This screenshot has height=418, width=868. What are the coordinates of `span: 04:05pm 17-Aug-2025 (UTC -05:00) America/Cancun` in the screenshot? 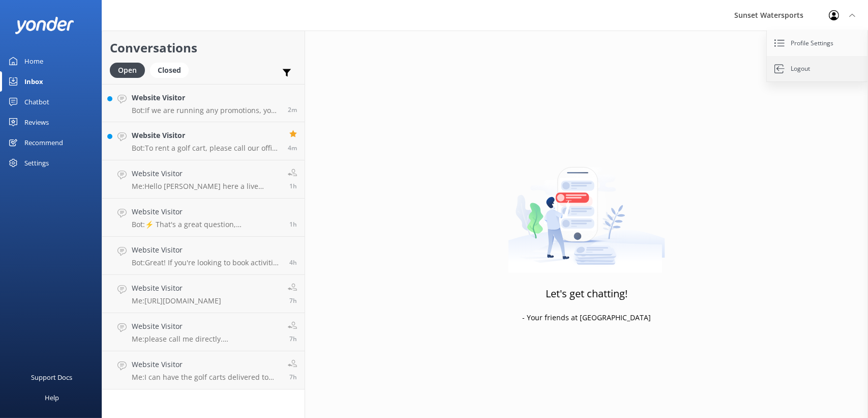 It's located at (292, 109).